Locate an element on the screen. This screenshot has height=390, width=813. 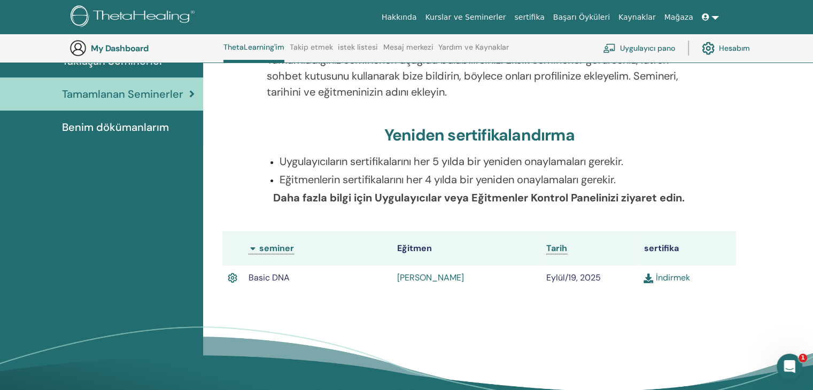
span: Tamamlanan Seminerler is located at coordinates (122, 94).